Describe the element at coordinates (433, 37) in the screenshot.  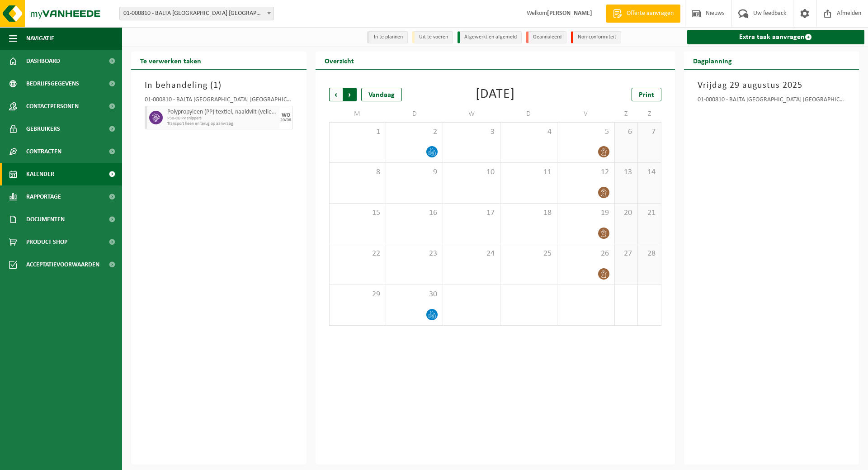
I see `li: Uit te voeren` at that location.